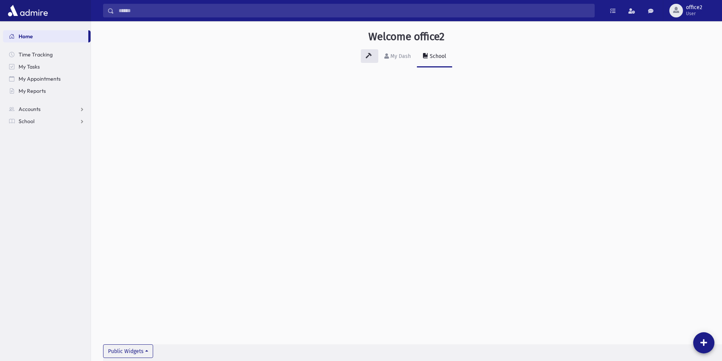 The image size is (722, 361). What do you see at coordinates (26, 36) in the screenshot?
I see `span: Home` at bounding box center [26, 36].